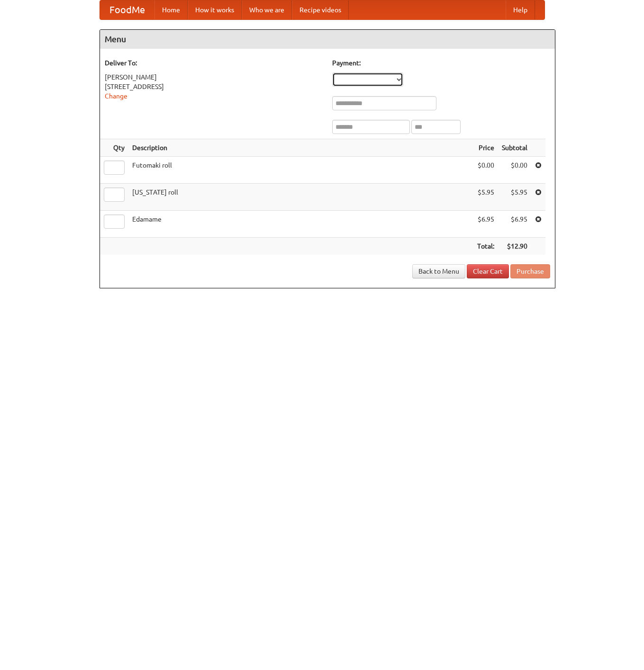  I want to click on a: Help, so click(520, 10).